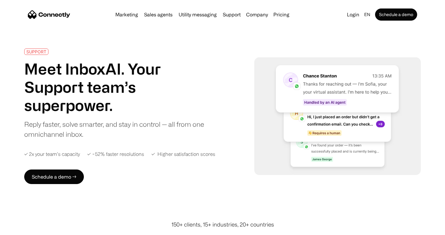 The image size is (445, 235). I want to click on a: Support, so click(232, 15).